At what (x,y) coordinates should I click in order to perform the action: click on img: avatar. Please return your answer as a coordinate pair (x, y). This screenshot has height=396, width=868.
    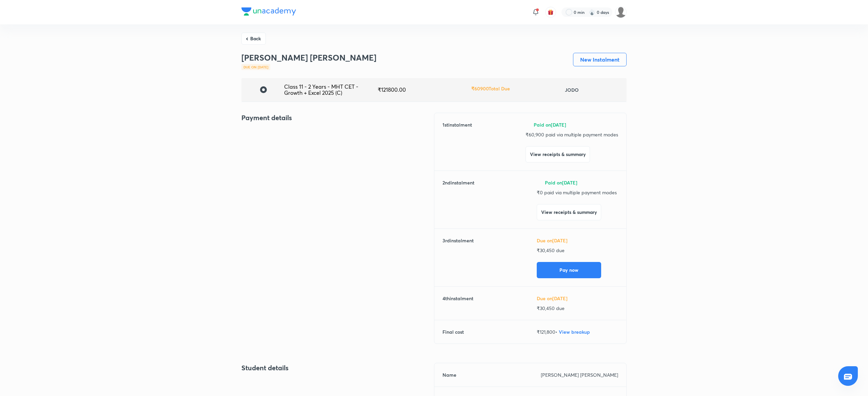
    Looking at the image, I should click on (551, 12).